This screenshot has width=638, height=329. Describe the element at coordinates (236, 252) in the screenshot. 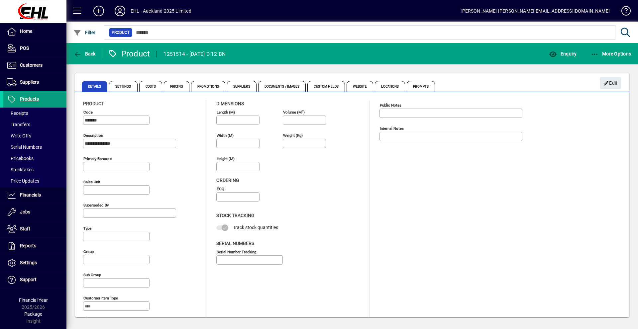

I see `mat-label: Serial Number tracking` at that location.